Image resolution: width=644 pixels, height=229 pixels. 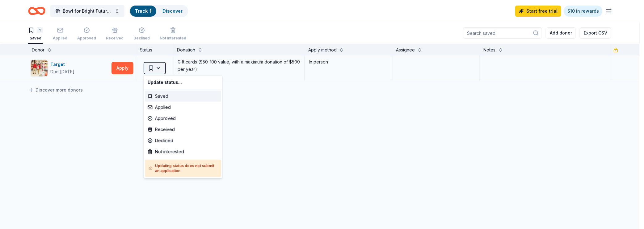 I want to click on div: Not interested, so click(x=183, y=152).